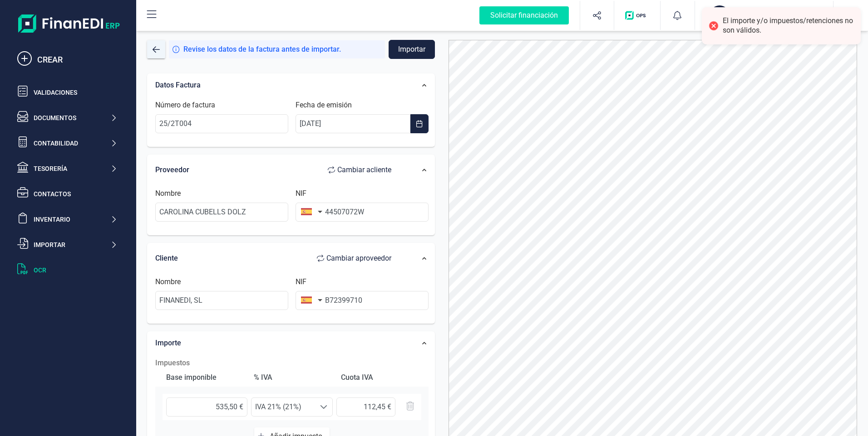 The height and width of the screenshot is (436, 868). I want to click on img: Logo de OPS, so click(637, 16).